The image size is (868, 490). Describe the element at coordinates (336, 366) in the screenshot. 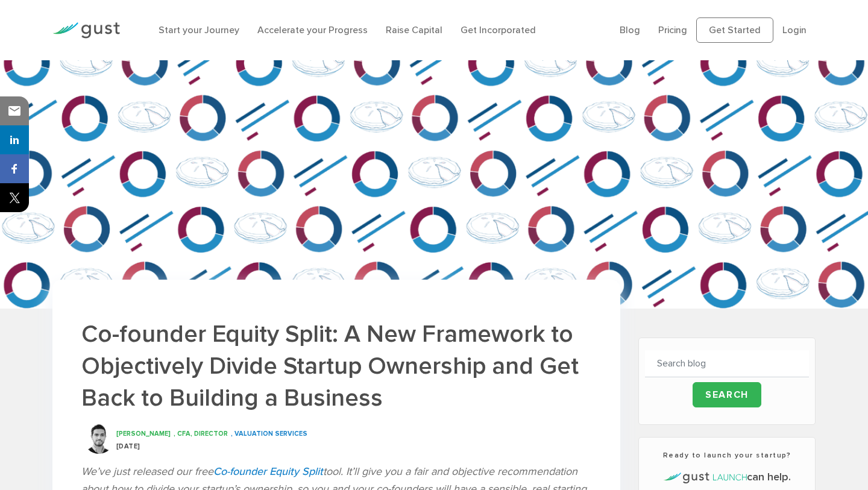

I see `h1: Co-founder Equity Split: A New Framework to Objectively Divide Startup Ownership and Get Back to ...` at that location.